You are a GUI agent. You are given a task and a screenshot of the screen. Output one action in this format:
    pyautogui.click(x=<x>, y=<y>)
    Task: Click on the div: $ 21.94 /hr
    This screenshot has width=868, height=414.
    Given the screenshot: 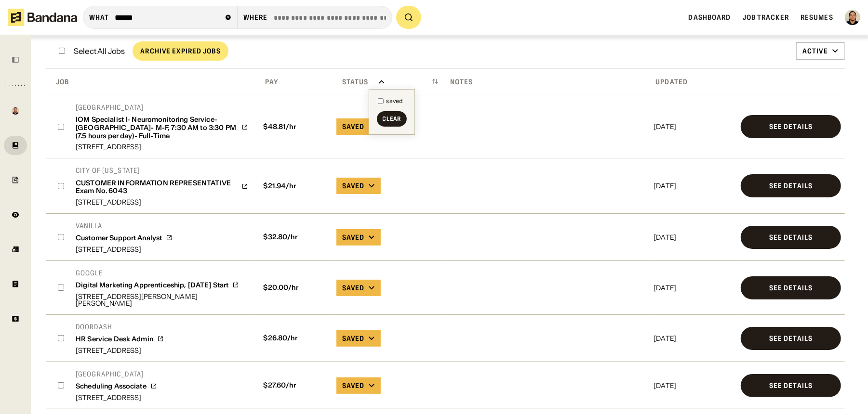 What is the action you would take?
    pyautogui.click(x=294, y=186)
    